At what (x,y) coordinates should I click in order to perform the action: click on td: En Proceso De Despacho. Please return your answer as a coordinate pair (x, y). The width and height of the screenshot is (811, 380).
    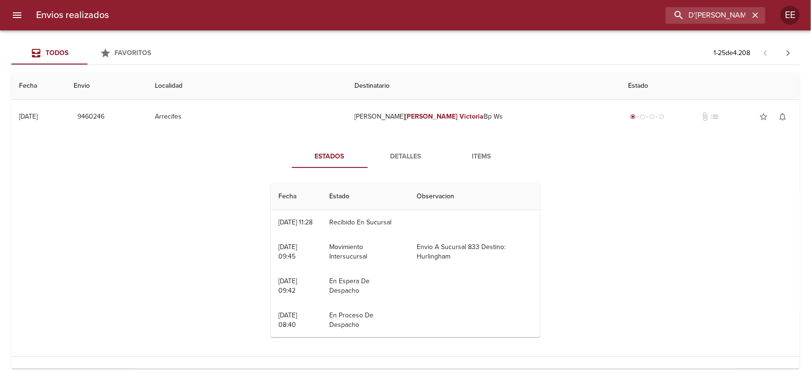
    Looking at the image, I should click on (366, 321).